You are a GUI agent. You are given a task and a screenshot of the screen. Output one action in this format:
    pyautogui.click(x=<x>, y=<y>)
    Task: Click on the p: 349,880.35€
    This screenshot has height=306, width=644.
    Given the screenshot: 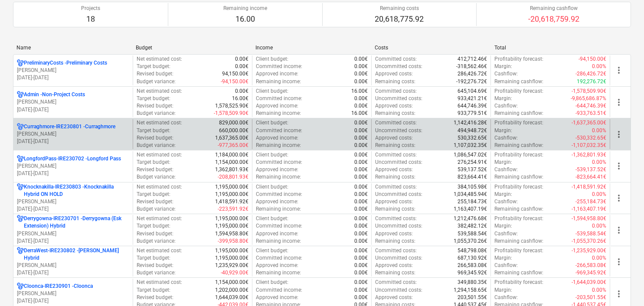 What is the action you would take?
    pyautogui.click(x=472, y=282)
    